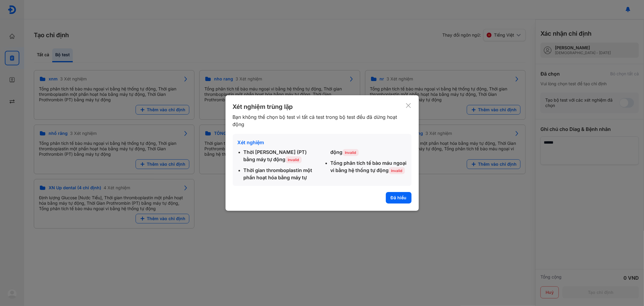 The width and height of the screenshot is (644, 306). Describe the element at coordinates (319, 107) in the screenshot. I see `div: Xét nghiệm trùng lặp` at that location.